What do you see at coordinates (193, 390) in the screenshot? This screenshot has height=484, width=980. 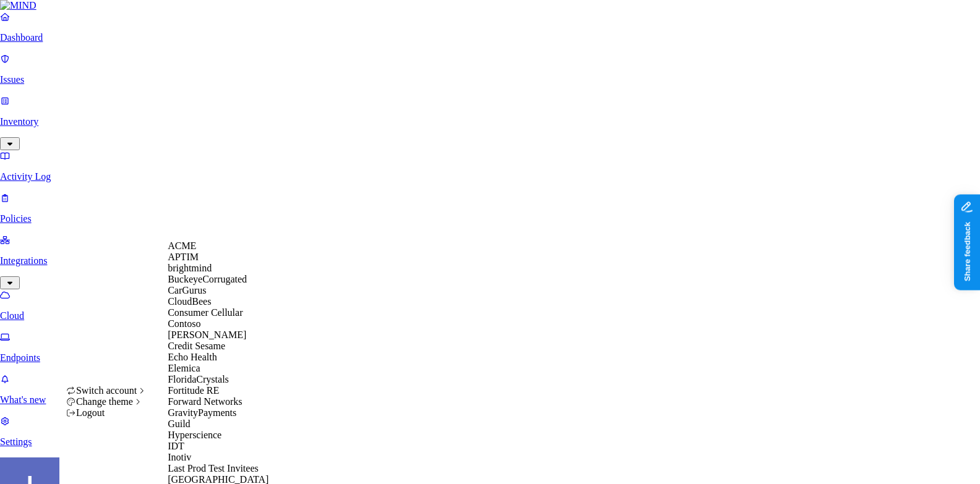 I see `span: Fortitude RE` at bounding box center [193, 390].